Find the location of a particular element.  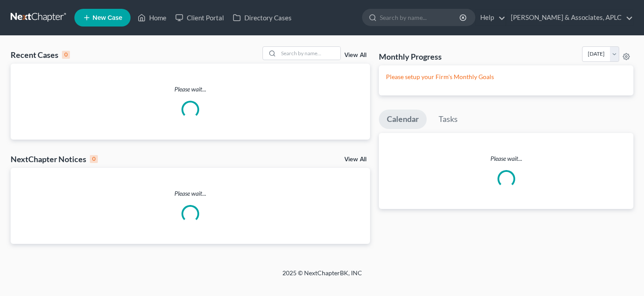

div: NextChapter Notices is located at coordinates (54, 159).